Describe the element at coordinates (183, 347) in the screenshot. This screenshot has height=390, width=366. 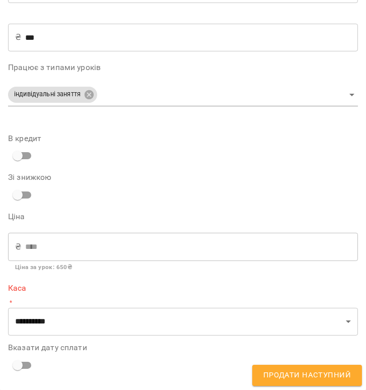
I see `label: Вказати дату сплати` at that location.